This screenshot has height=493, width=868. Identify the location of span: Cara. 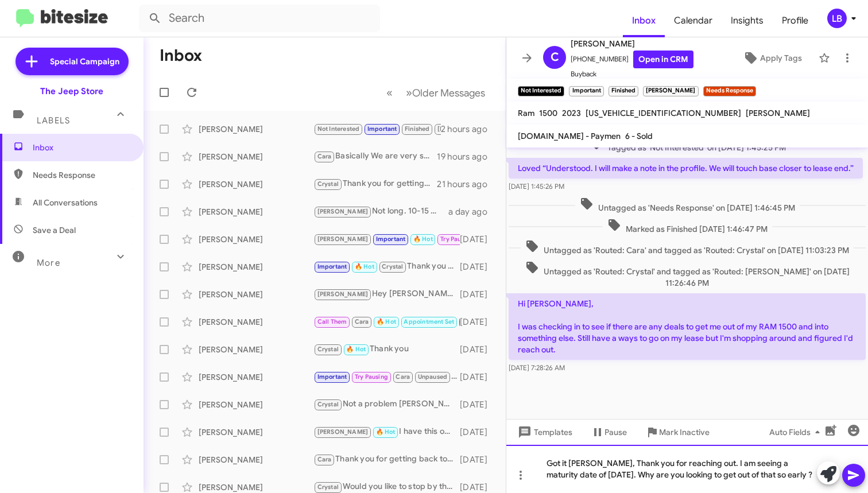
(402, 376).